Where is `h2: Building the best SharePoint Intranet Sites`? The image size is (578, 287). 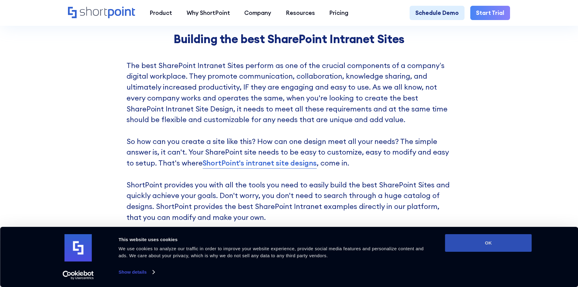
h2: Building the best SharePoint Intranet Sites is located at coordinates (289, 39).